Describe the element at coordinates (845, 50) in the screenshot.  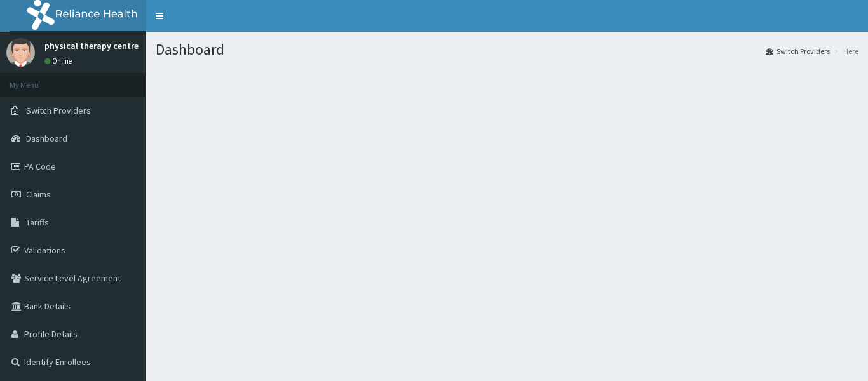
I see `li: Here` at that location.